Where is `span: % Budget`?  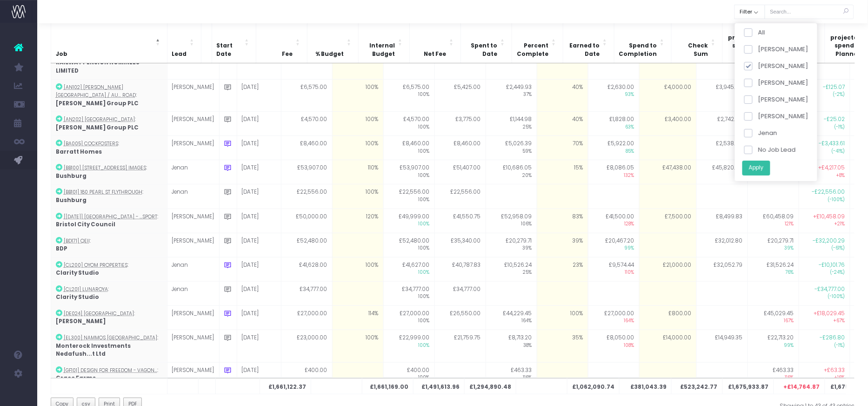
span: % Budget is located at coordinates (330, 55).